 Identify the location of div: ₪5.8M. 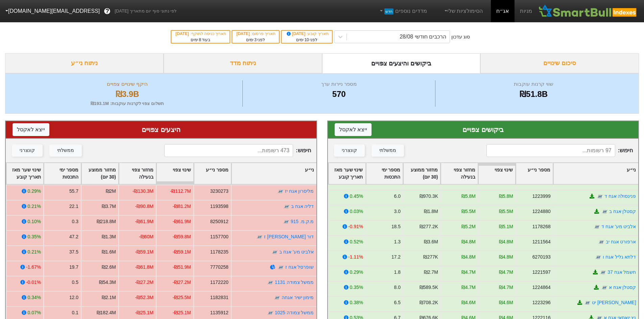
(468, 196).